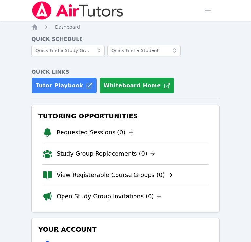  Describe the element at coordinates (137, 86) in the screenshot. I see `button: Whiteboard Home` at that location.